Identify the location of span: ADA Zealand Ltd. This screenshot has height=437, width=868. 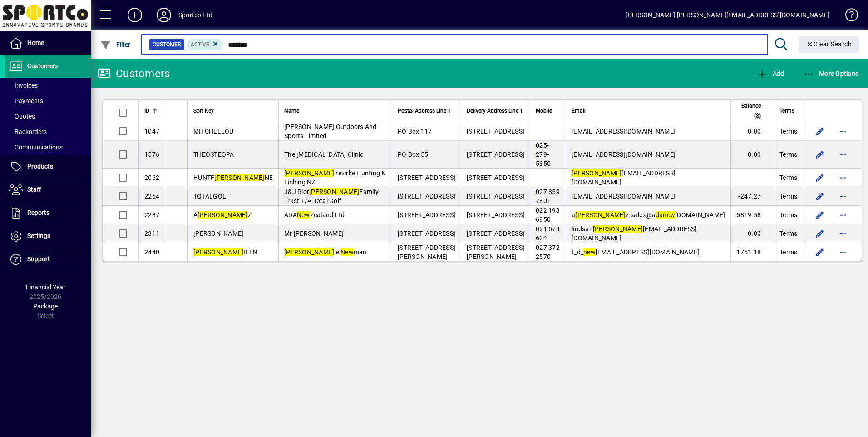
(315, 215).